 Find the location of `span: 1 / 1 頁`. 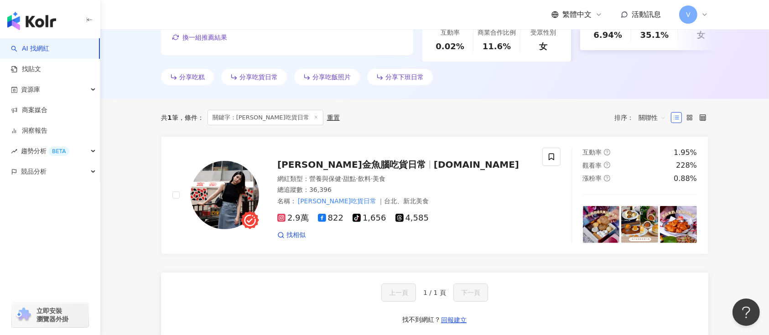

span: 1 / 1 頁 is located at coordinates (435, 293).